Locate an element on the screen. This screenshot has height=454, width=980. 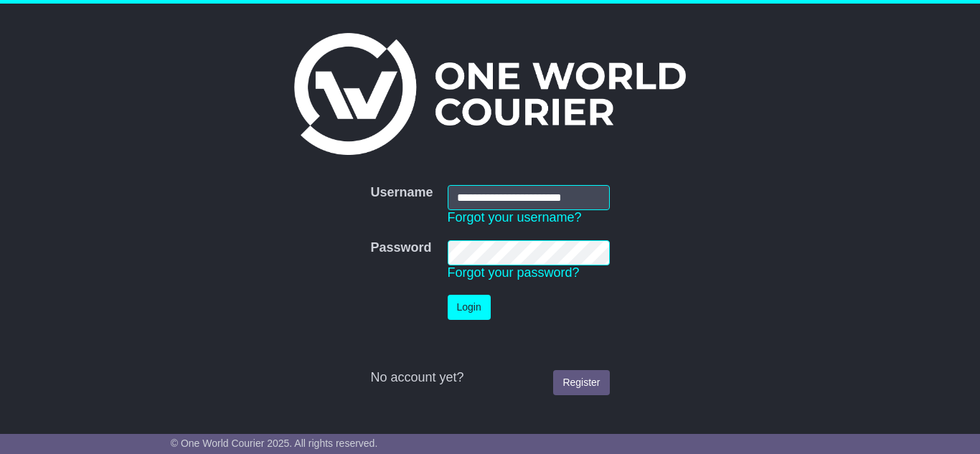
span: © One World Courier 2025. All rights reserved. is located at coordinates (274, 444).